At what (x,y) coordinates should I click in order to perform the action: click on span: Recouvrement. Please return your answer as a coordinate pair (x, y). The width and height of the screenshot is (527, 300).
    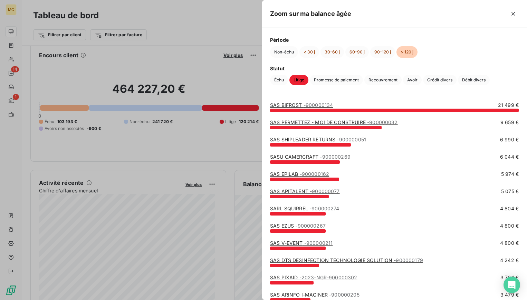
    Looking at the image, I should click on (383, 80).